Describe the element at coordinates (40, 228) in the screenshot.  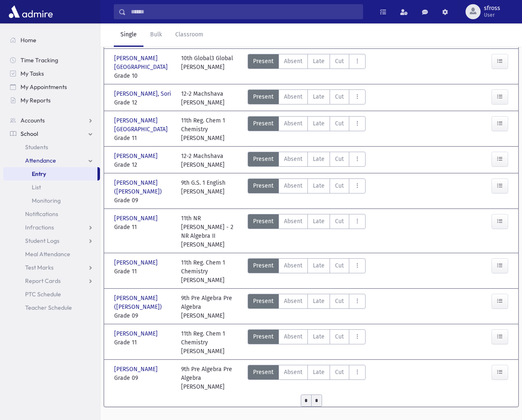
I see `span: Infractions` at that location.